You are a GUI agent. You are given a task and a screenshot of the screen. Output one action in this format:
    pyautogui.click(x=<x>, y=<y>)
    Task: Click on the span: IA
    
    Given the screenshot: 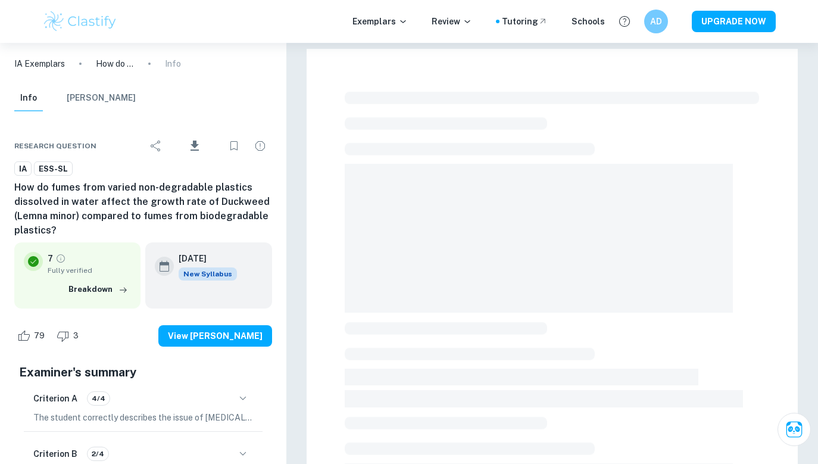 What is the action you would take?
    pyautogui.click(x=23, y=169)
    